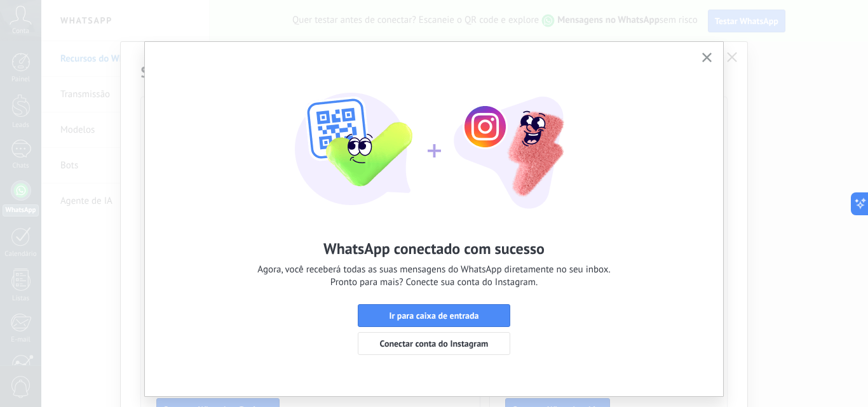 This screenshot has width=868, height=407. Describe the element at coordinates (434, 316) in the screenshot. I see `button: Ir para caixa de entrada` at that location.